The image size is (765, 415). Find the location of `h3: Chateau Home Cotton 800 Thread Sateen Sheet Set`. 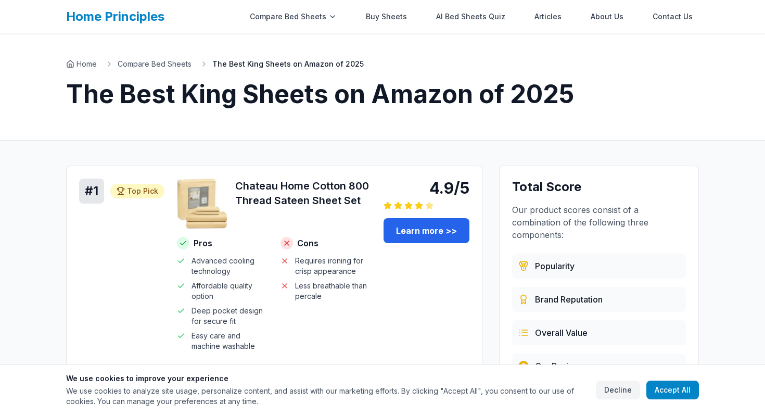

h3: Chateau Home Cotton 800 Thread Sateen Sheet Set is located at coordinates (303, 193).